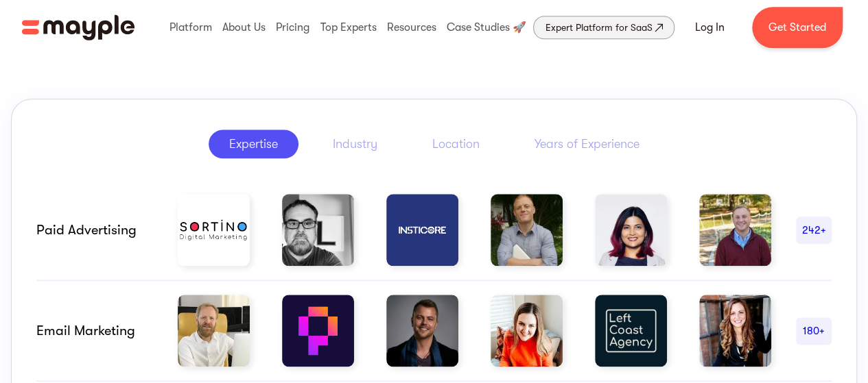 This screenshot has height=383, width=868. I want to click on a: Expert Platform for SaaS, so click(604, 27).